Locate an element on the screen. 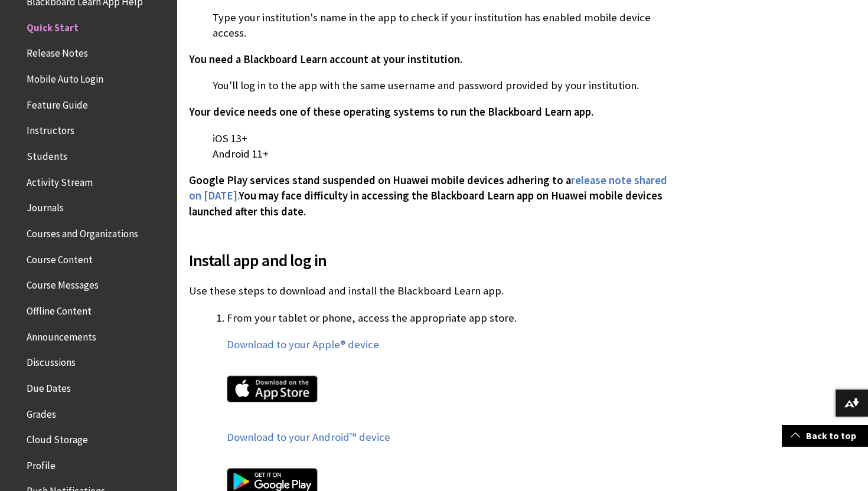 The width and height of the screenshot is (868, 491). p: Use these steps to download and install the Blackboard Learn app. is located at coordinates (435, 291).